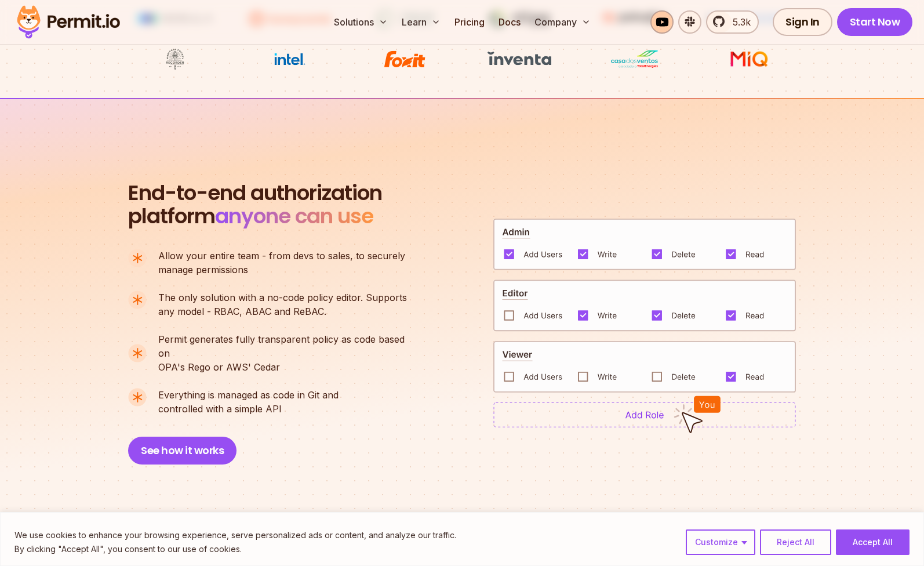  Describe the element at coordinates (288, 346) in the screenshot. I see `span: Permit generates fully transparent policy as code based on` at that location.